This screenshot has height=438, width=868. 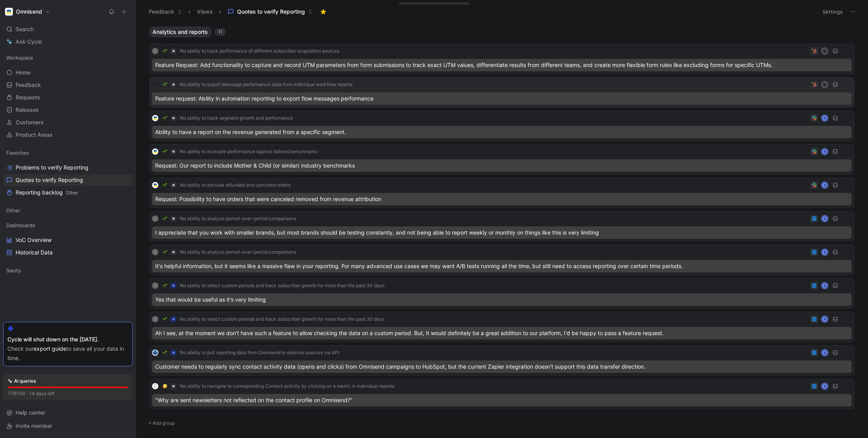 I want to click on a: Releases, so click(x=68, y=110).